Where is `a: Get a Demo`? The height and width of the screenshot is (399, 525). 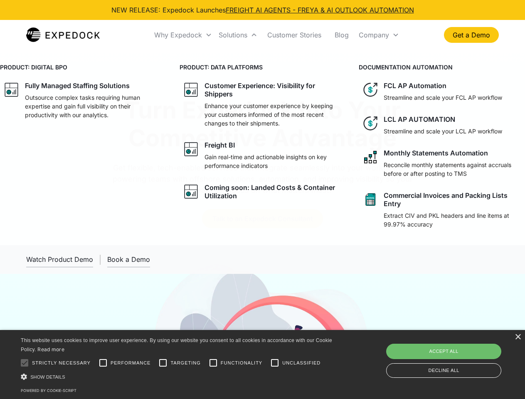
a: Get a Demo is located at coordinates (472, 35).